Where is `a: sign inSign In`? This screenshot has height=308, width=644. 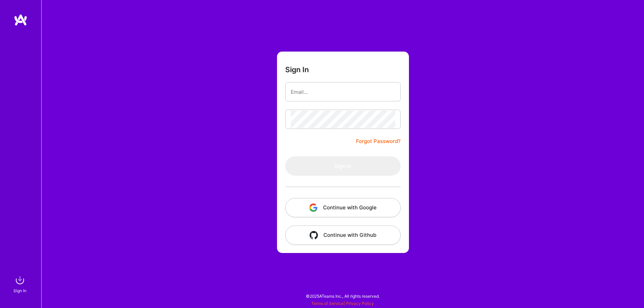 a: sign inSign In is located at coordinates (21, 284).